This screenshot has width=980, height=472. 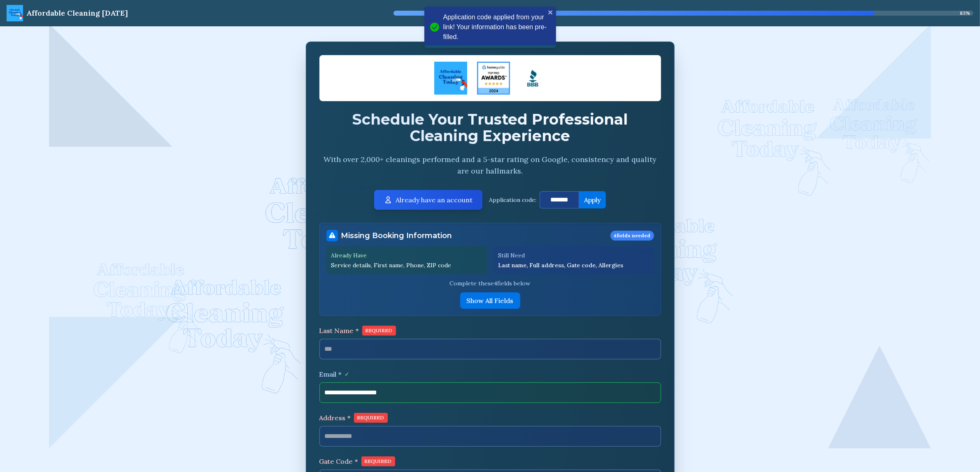 I want to click on h3: Missing Booking Information, so click(x=397, y=236).